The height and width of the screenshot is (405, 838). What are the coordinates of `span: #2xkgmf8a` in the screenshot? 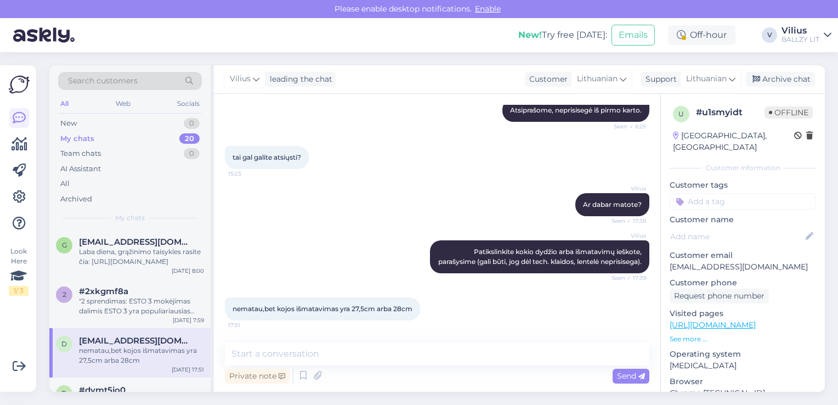 It's located at (104, 291).